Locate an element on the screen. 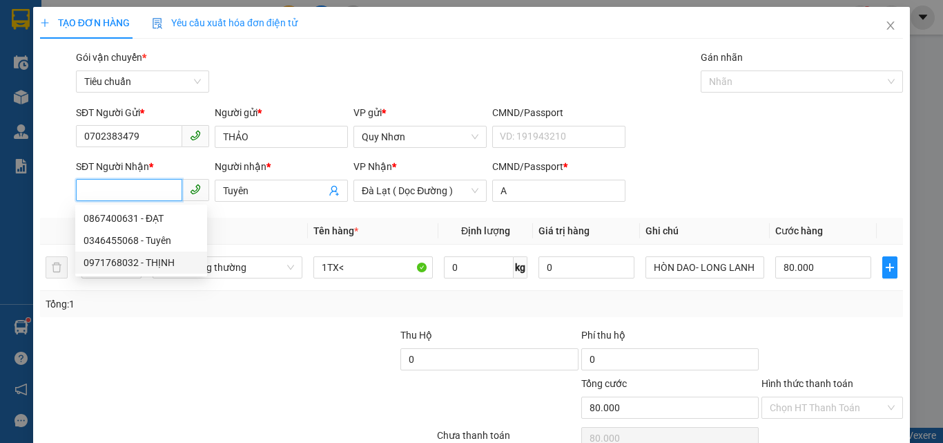  span: Tên hàng is located at coordinates (336, 231).